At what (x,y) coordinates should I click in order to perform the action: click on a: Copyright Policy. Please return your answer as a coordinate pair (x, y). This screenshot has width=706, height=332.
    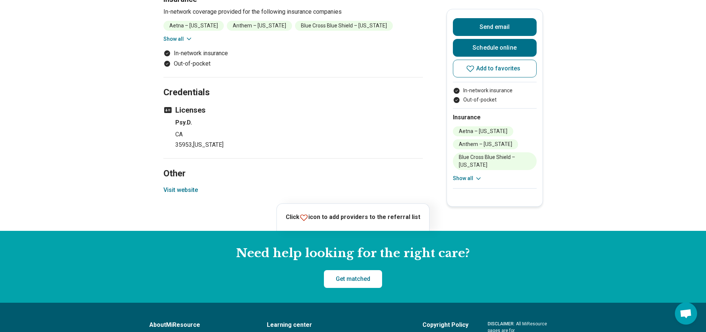
    Looking at the image, I should click on (446, 325).